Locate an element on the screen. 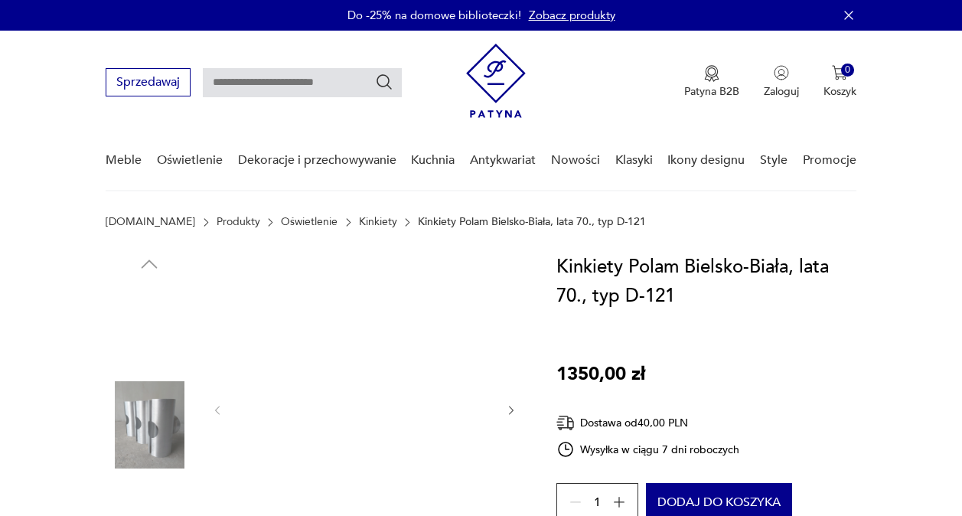 The height and width of the screenshot is (516, 962). a: Sprzedawaj is located at coordinates (148, 83).